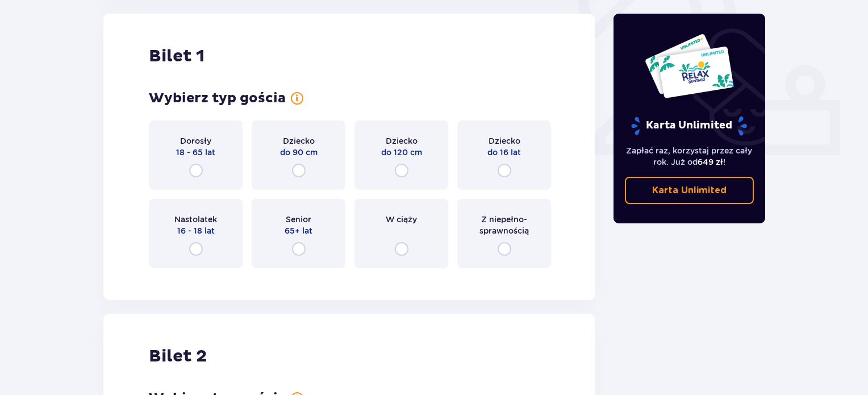 Image resolution: width=868 pixels, height=395 pixels. Describe the element at coordinates (195, 219) in the screenshot. I see `span: Nastolatek` at that location.